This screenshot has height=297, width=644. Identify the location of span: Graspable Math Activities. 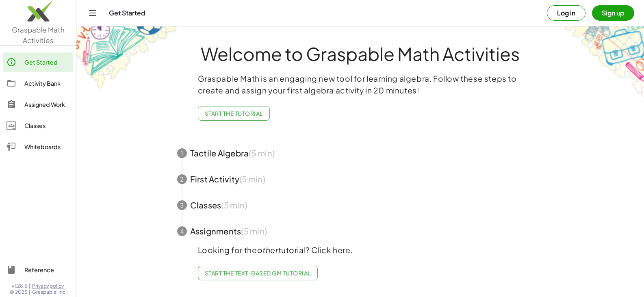
(38, 35).